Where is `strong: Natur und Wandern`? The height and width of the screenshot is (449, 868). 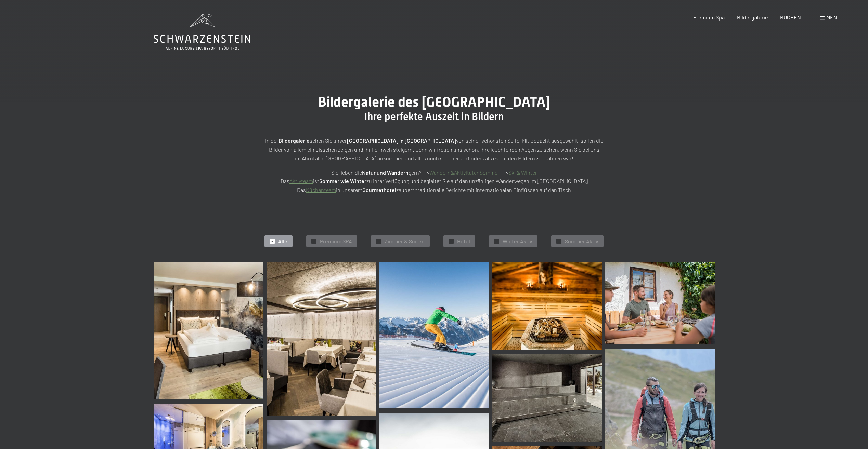
strong: Natur und Wandern is located at coordinates (386, 172).